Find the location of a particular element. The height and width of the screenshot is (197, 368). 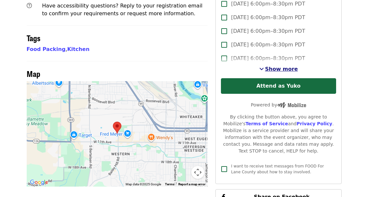

span: Map data ©2025 Google is located at coordinates (143, 184).